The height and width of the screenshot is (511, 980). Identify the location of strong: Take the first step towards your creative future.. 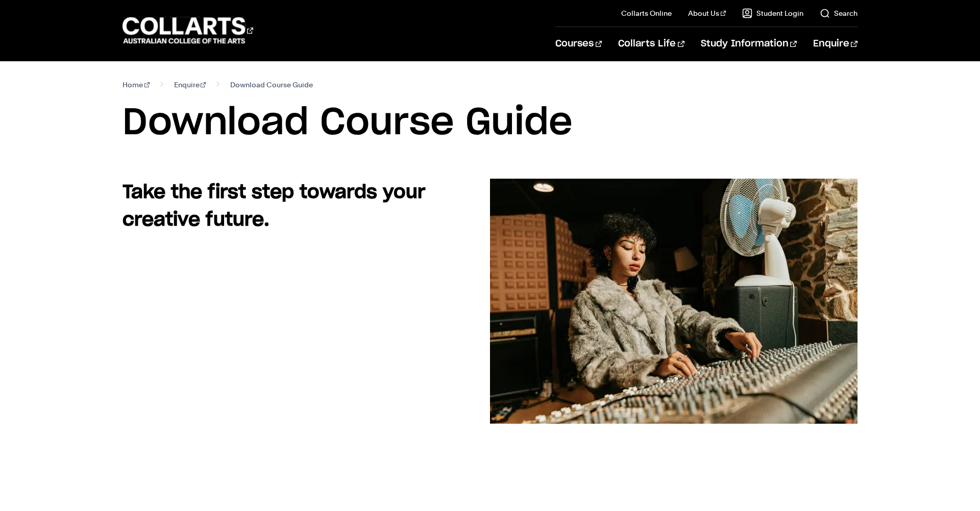
(274, 206).